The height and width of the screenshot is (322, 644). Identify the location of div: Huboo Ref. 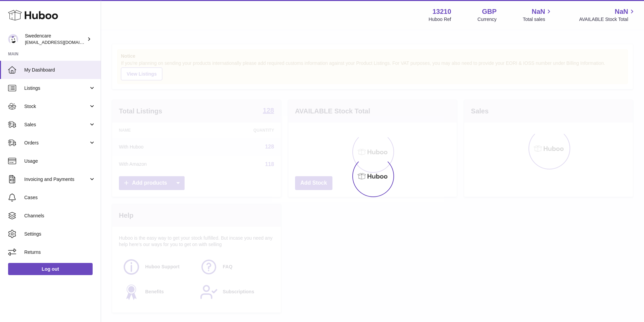
(440, 20).